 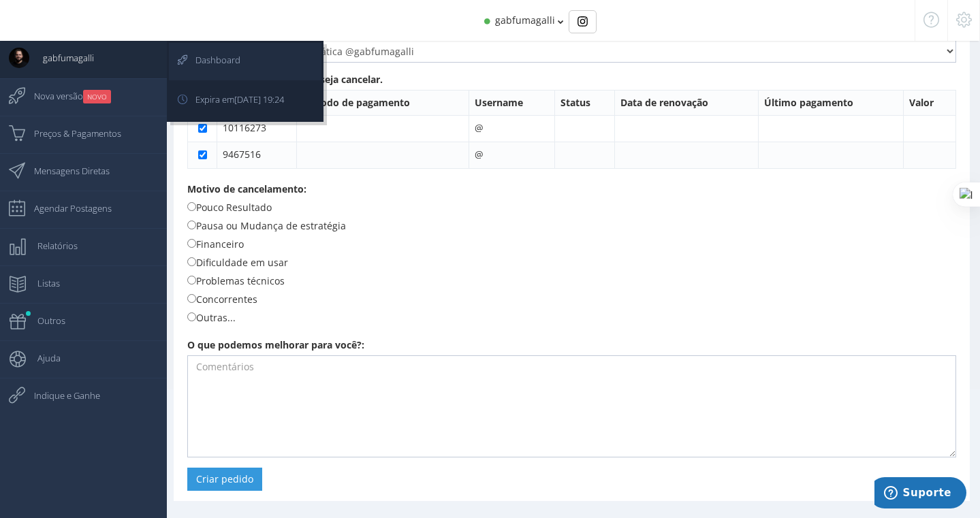 I want to click on a: Dashboard, so click(x=245, y=61).